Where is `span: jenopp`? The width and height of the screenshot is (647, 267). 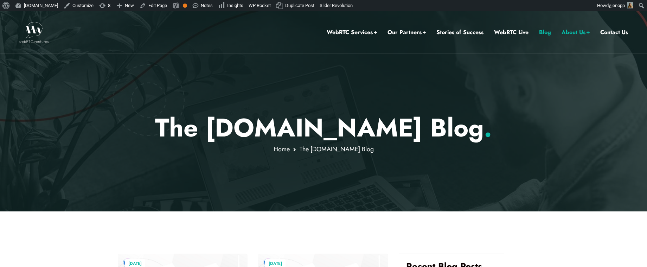
span: jenopp is located at coordinates (618, 5).